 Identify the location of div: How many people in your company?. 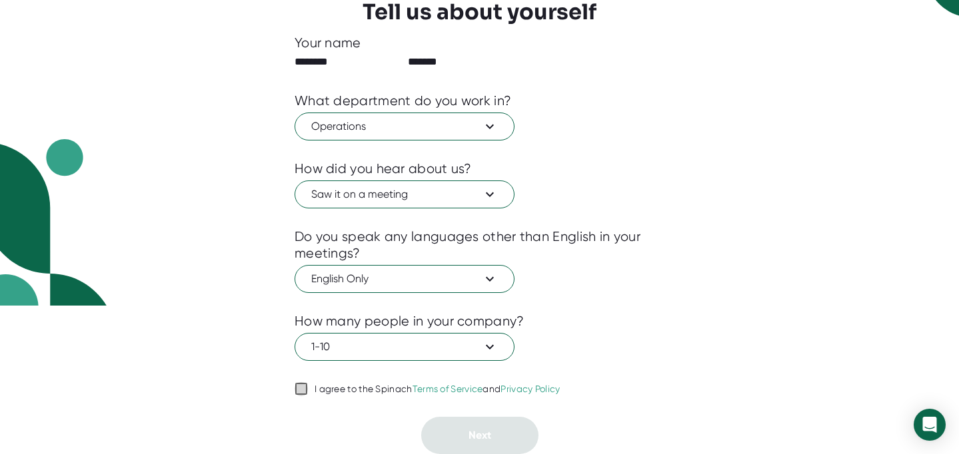
(409, 321).